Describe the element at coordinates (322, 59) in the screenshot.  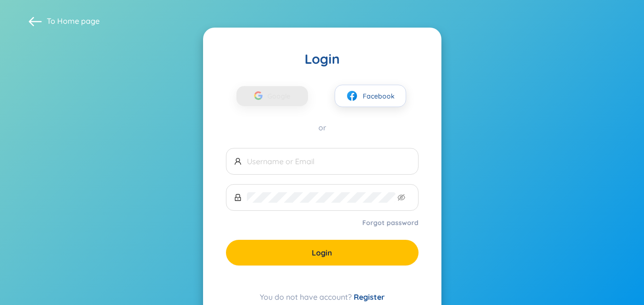
I see `div: Login` at that location.